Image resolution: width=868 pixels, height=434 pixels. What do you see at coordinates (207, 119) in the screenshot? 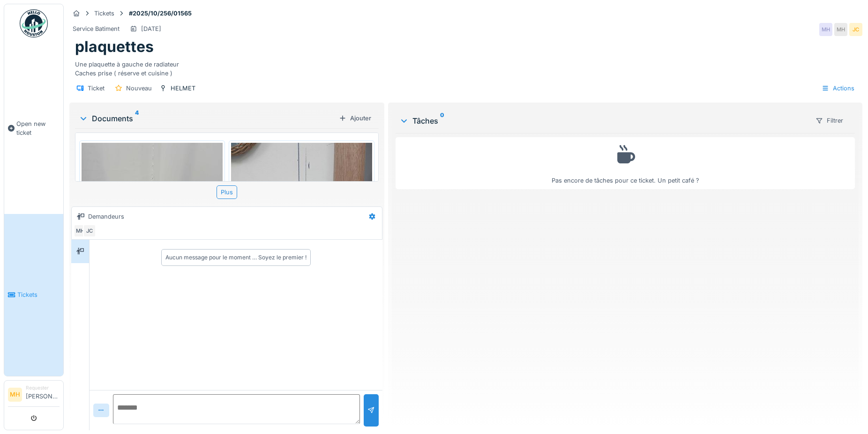
I see `div: Documents` at bounding box center [207, 119].